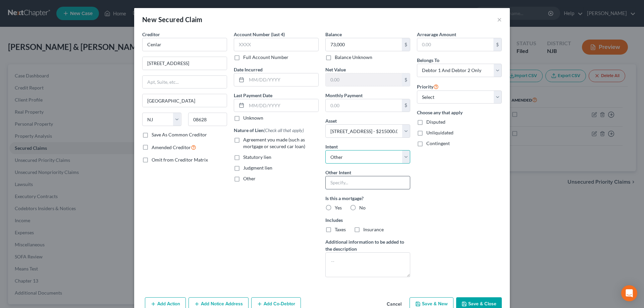 This screenshot has width=644, height=308. Describe the element at coordinates (253, 95) in the screenshot. I see `label: Last Payment Date` at that location.